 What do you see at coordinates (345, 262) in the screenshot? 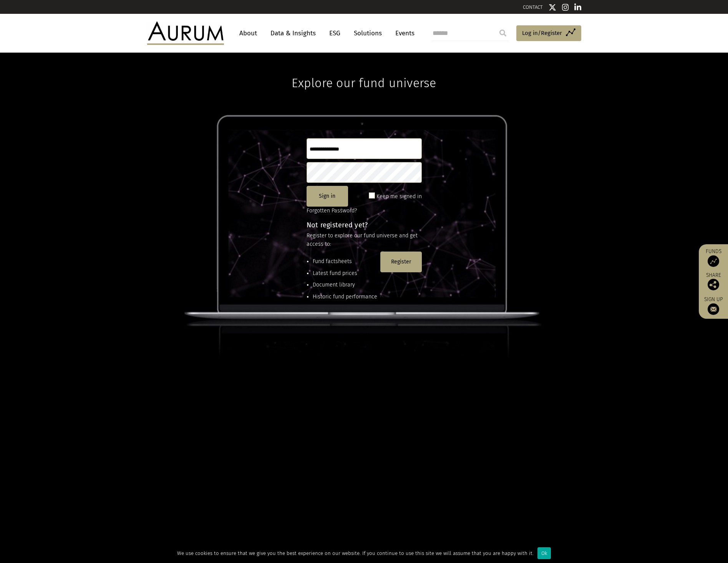
I see `li: Fund factsheets` at bounding box center [345, 262].